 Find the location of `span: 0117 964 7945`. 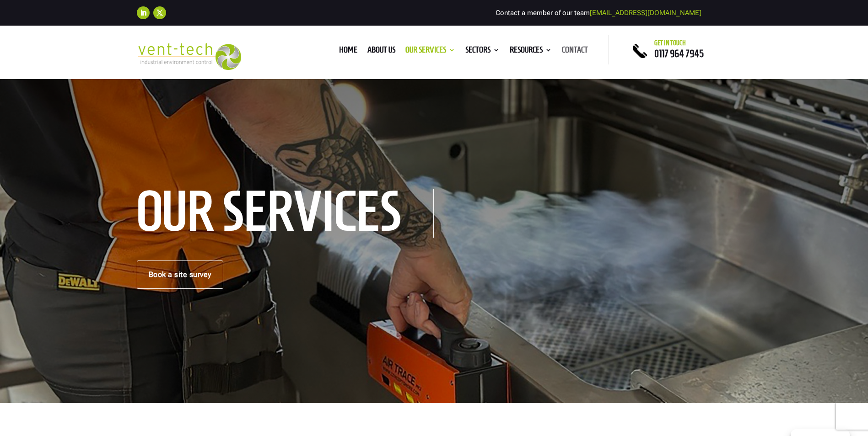

span: 0117 964 7945 is located at coordinates (679, 54).